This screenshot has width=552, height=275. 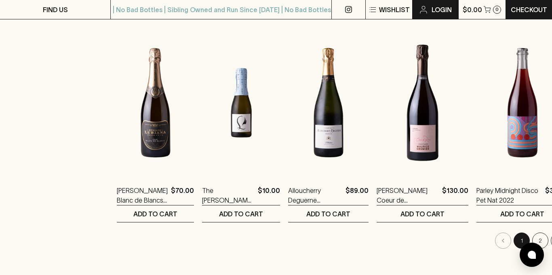 I want to click on p: Checkout, so click(x=529, y=10).